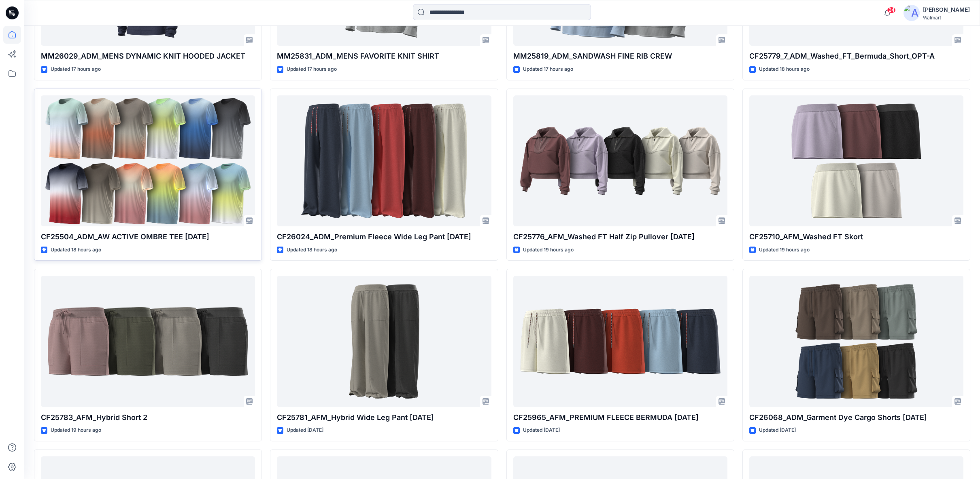 The height and width of the screenshot is (479, 980). I want to click on p: CF25783_AFM_Hybrid Short 2, so click(148, 418).